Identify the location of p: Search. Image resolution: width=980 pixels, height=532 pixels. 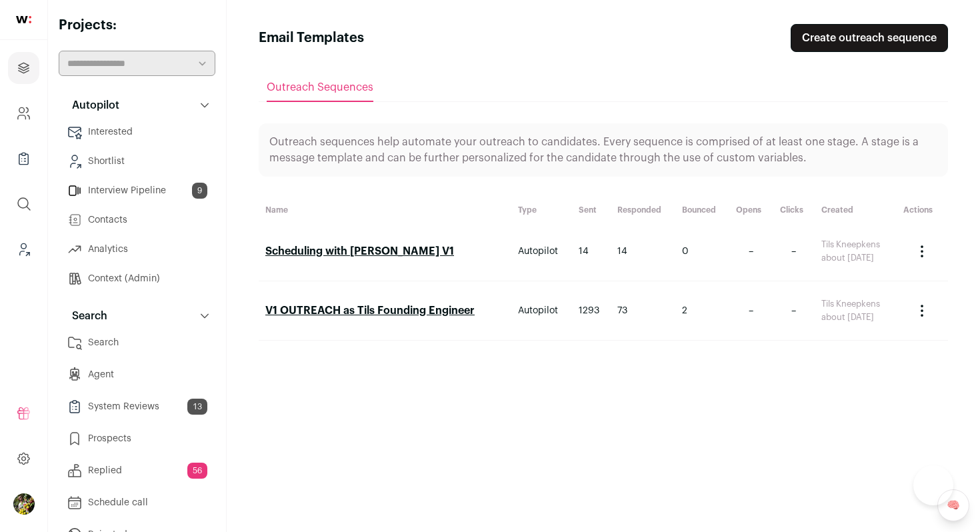
(85, 316).